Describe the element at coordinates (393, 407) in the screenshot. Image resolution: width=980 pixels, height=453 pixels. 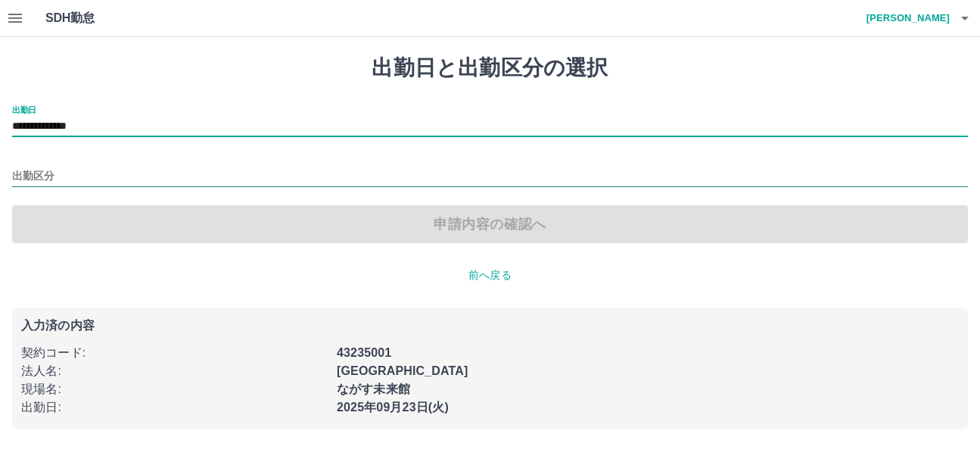
I see `b: 2025年09月23日(火)` at that location.